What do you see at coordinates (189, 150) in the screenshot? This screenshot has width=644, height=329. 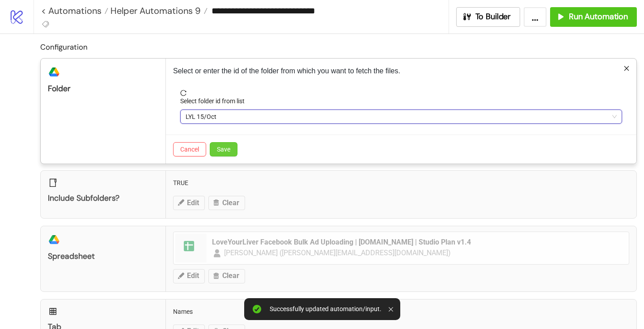 I see `span: Cancel` at bounding box center [189, 150].